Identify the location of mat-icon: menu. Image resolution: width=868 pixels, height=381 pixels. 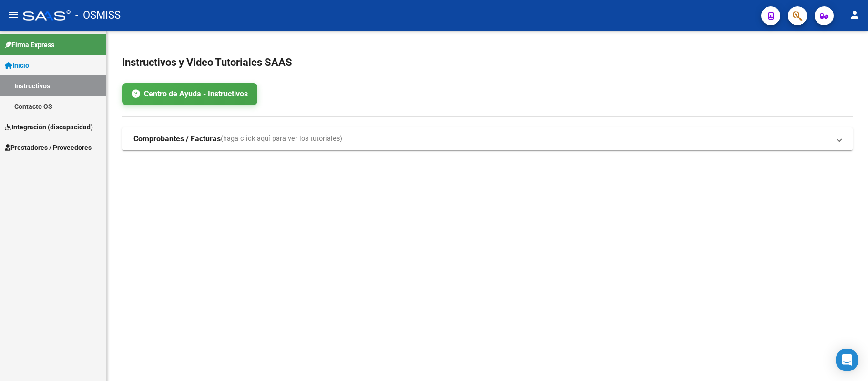
(13, 15).